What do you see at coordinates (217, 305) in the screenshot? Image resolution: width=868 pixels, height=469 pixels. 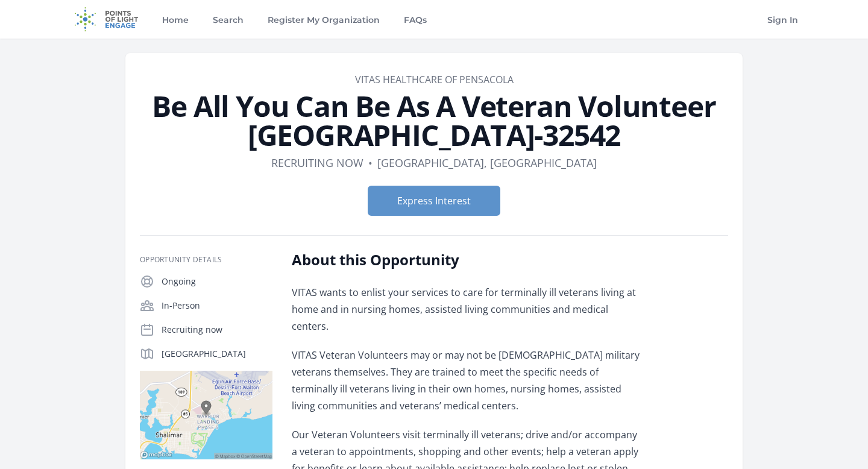 I see `p: In-Person` at bounding box center [217, 305].